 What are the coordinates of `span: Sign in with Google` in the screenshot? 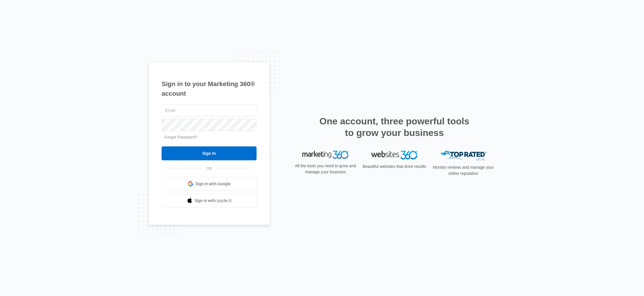 It's located at (213, 184).